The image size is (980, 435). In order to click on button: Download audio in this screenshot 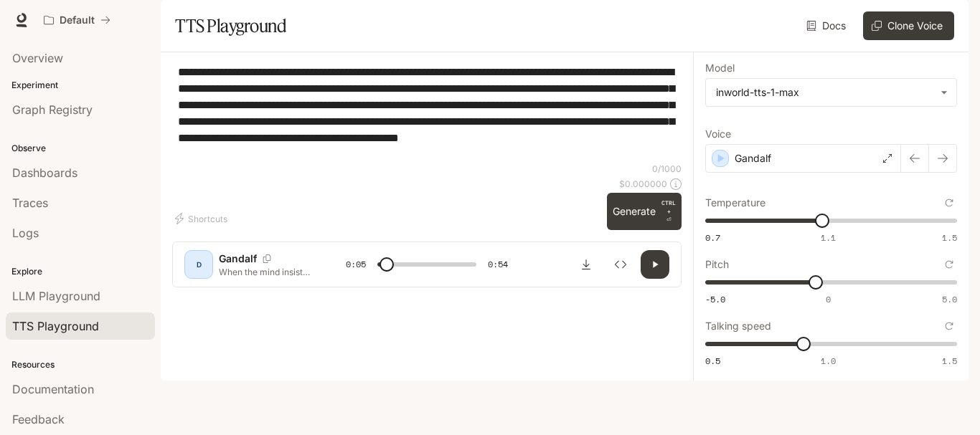, I will do `click(586, 265)`.